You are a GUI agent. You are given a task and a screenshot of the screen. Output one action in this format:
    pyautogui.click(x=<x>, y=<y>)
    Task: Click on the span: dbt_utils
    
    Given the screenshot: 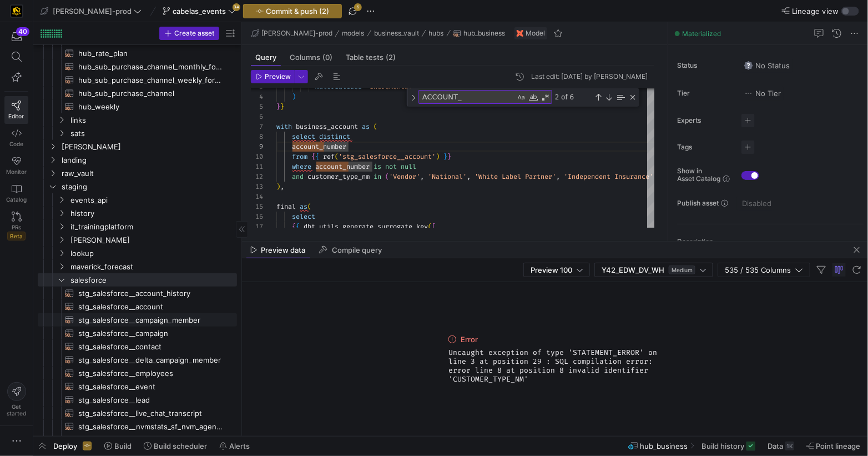 What is the action you would take?
    pyautogui.click(x=321, y=226)
    